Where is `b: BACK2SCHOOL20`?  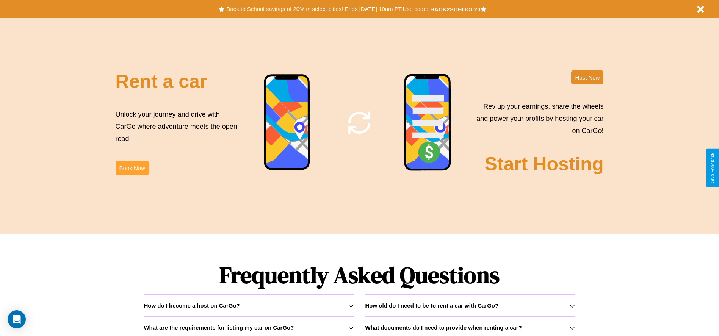
b: BACK2SCHOOL20 is located at coordinates (455, 9).